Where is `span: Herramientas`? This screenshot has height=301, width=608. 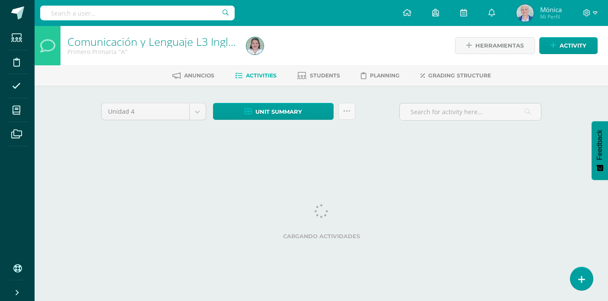
span: Herramientas is located at coordinates (500, 45).